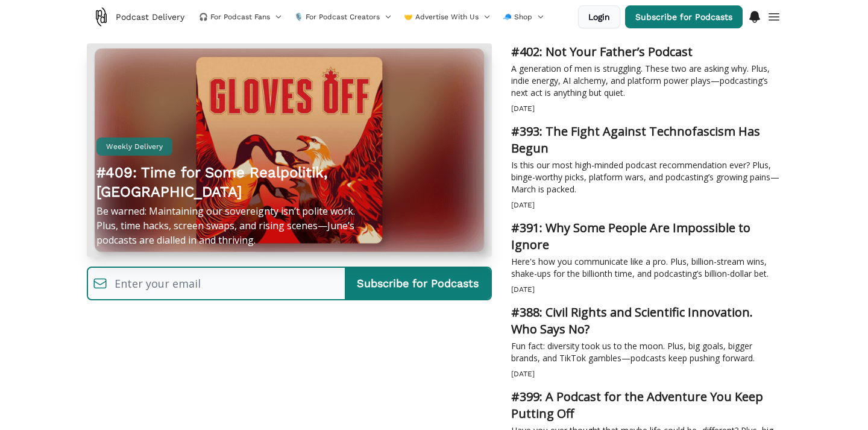 The width and height of the screenshot is (868, 430). Describe the element at coordinates (646, 71) in the screenshot. I see `a: #402: Not Your Father’s PodcastA generation of men is struggling. These two are asking why. Plus,...` at that location.